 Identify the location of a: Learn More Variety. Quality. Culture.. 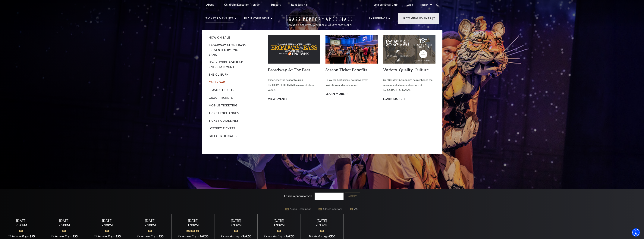
(394, 99).